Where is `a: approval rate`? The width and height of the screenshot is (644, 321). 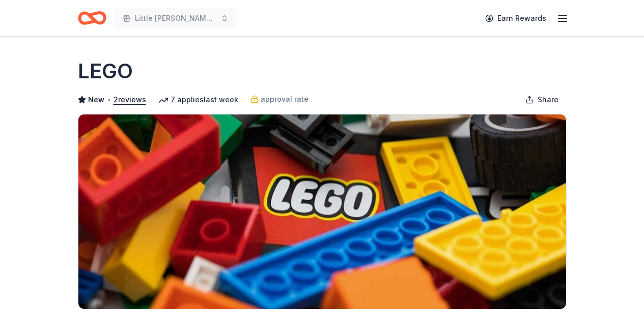
a: approval rate is located at coordinates (280, 99).